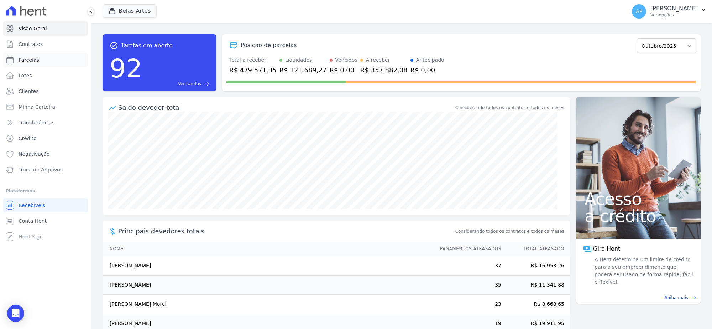 This screenshot has height=329, width=712. Describe the element at coordinates (510, 108) in the screenshot. I see `div: Considerando todos os contratos e todos os meses` at that location.